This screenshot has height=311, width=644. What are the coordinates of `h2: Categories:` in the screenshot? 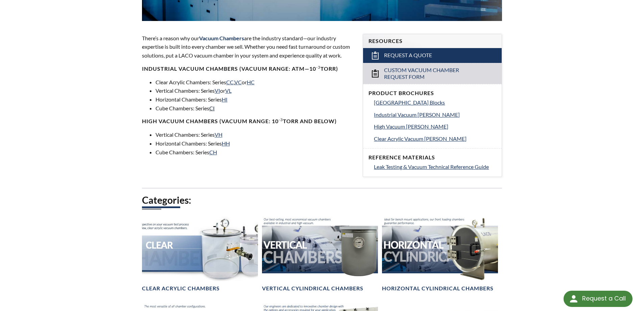 It's located at (322, 200).